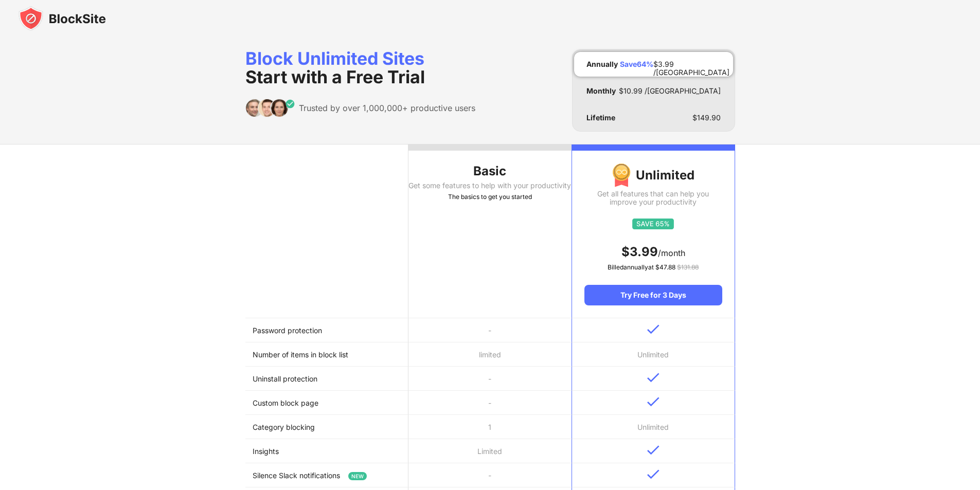 The width and height of the screenshot is (980, 490). What do you see at coordinates (327, 475) in the screenshot?
I see `td: Silence Slack notifications` at bounding box center [327, 475].